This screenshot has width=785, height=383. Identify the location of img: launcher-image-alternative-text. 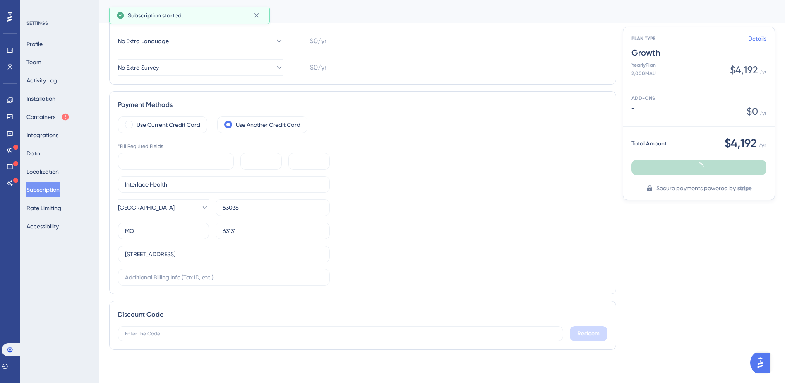
(10, 12).